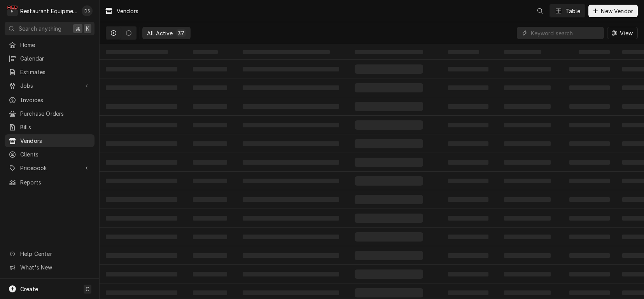 This screenshot has height=299, width=644. What do you see at coordinates (55, 155) in the screenshot?
I see `span: Clients` at bounding box center [55, 155].